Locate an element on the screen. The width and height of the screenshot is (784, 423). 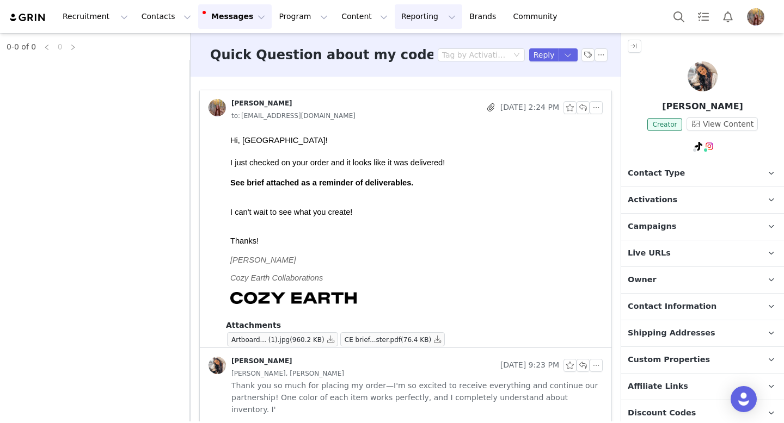
button: Reply is located at coordinates (544, 55).